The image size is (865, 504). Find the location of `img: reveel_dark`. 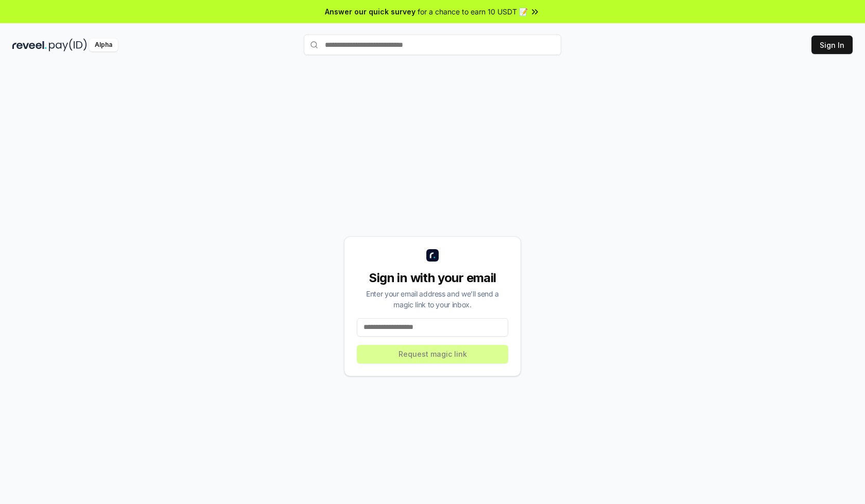

img: reveel_dark is located at coordinates (29, 45).